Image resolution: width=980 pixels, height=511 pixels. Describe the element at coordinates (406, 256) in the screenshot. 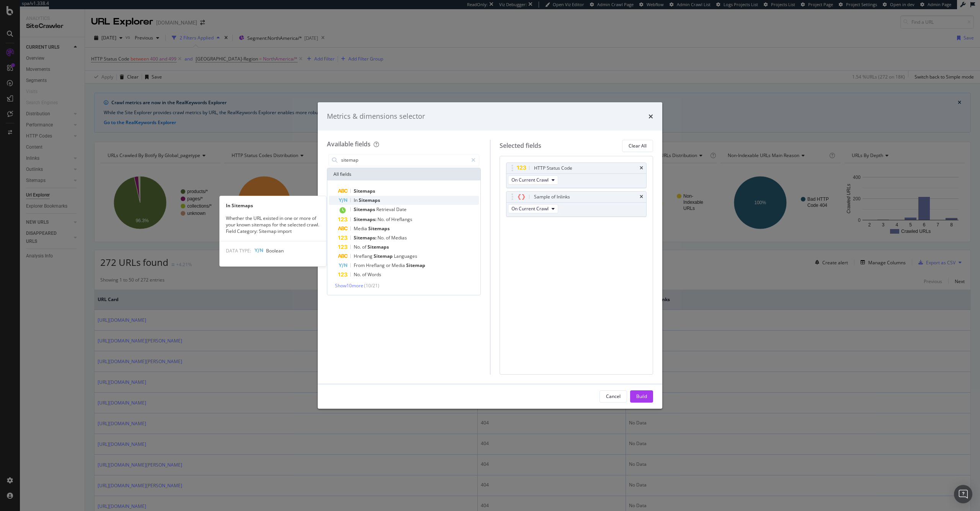

I see `span: Languages` at that location.